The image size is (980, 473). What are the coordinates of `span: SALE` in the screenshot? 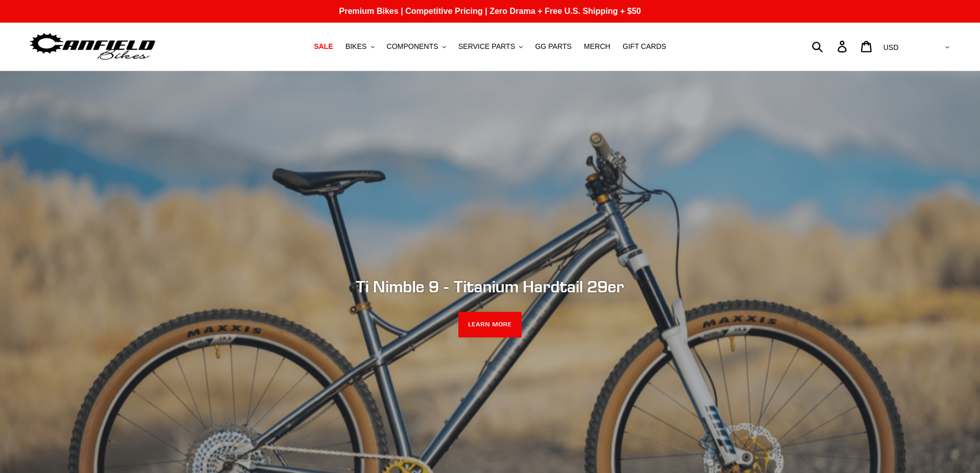 It's located at (323, 46).